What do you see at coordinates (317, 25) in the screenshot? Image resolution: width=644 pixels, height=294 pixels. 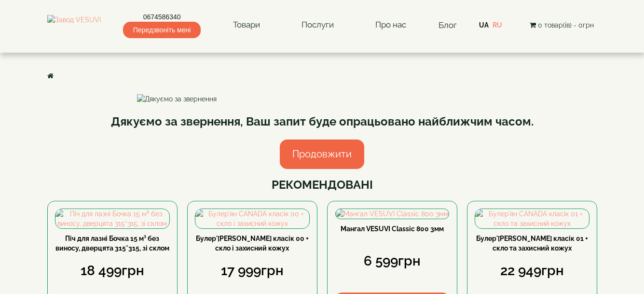 I see `a: Послуги` at bounding box center [317, 25].